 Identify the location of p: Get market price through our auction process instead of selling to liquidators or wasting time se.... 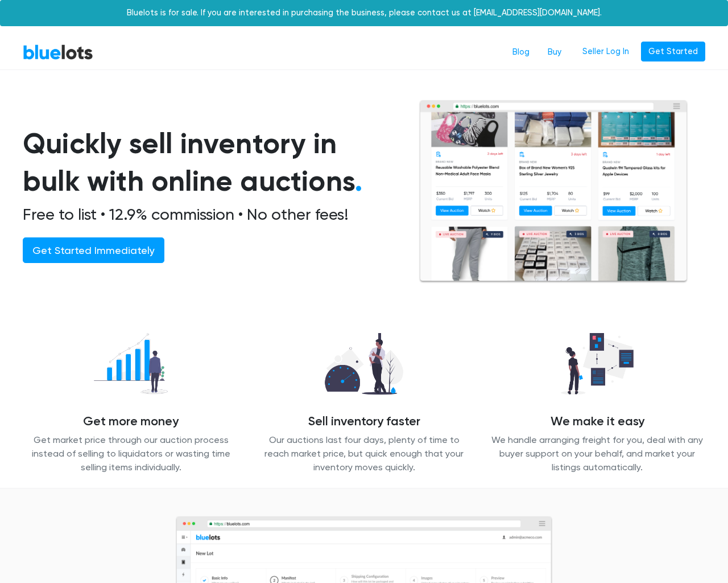
(130, 453).